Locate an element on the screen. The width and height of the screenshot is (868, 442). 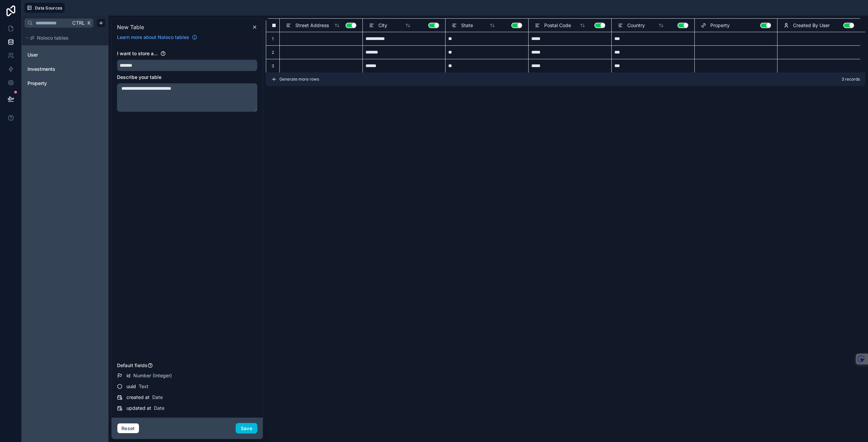
span: Country is located at coordinates (636, 25).